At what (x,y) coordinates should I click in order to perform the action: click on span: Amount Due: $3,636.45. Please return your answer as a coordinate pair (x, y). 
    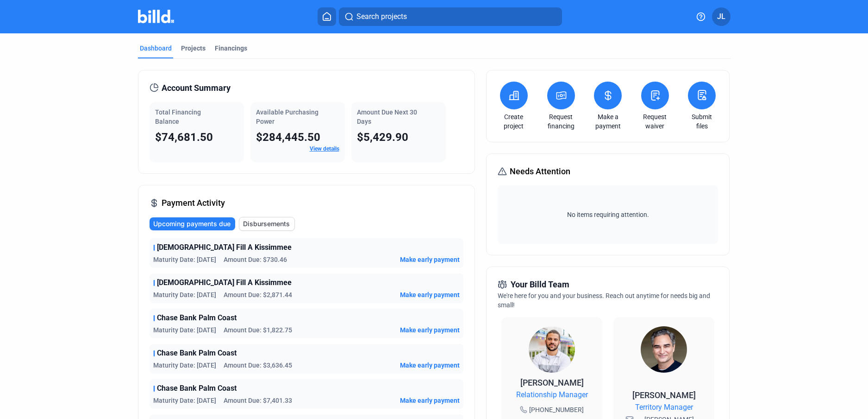
    Looking at the image, I should click on (258, 365).